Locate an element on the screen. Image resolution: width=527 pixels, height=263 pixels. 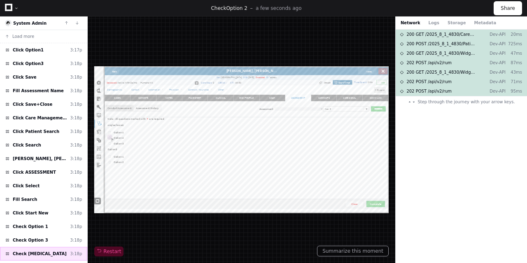
p: 725ms is located at coordinates (514, 44).